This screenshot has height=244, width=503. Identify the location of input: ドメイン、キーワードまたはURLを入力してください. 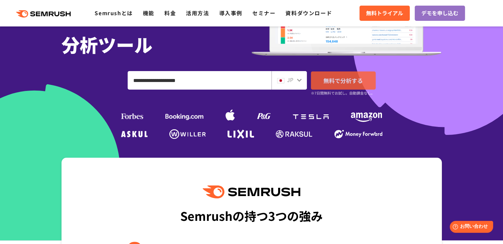
(200, 80).